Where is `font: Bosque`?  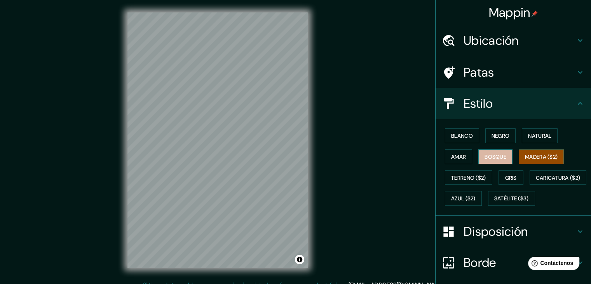 font: Bosque is located at coordinates (495, 157).